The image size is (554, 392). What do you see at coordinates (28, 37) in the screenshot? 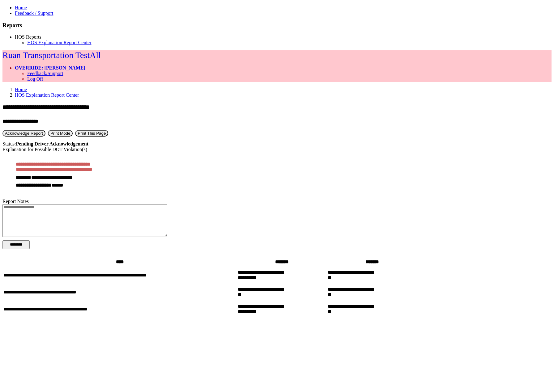
I see `a: HOS Reports` at bounding box center [28, 37].